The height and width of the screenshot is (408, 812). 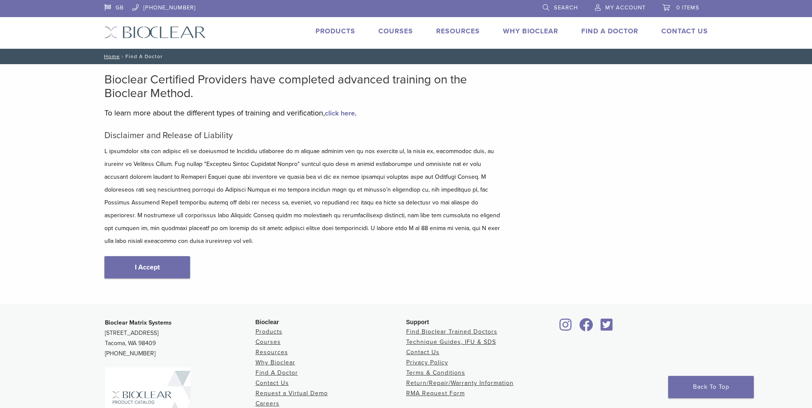 What do you see at coordinates (155, 32) in the screenshot?
I see `img: Bioclear` at bounding box center [155, 32].